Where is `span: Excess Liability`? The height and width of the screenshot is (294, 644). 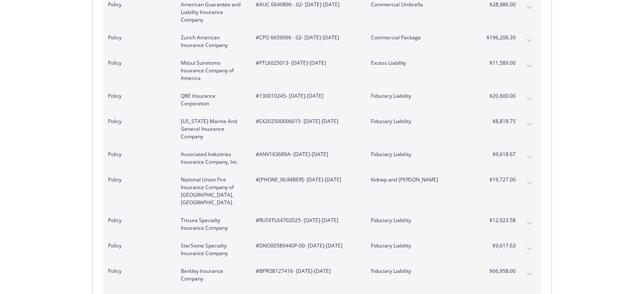
span: Excess Liability is located at coordinates (420, 63).